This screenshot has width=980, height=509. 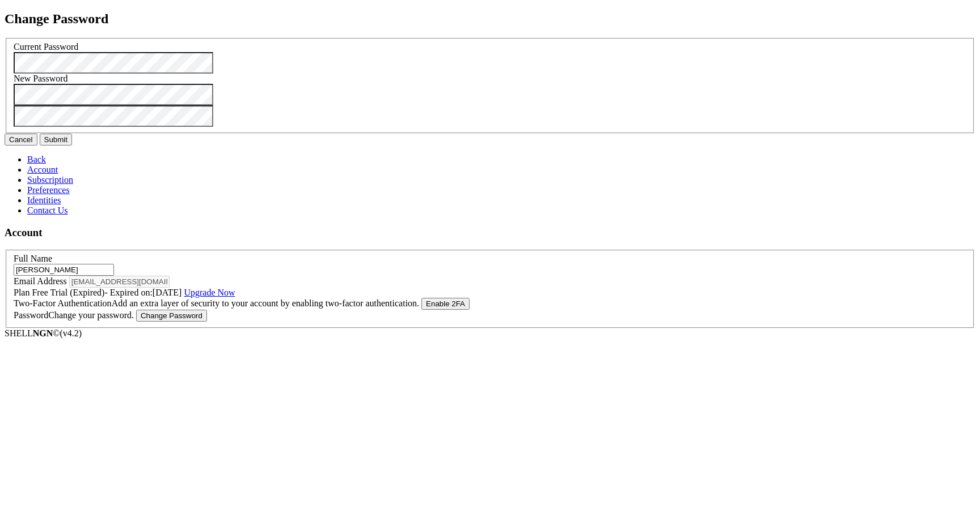 What do you see at coordinates (50, 180) in the screenshot?
I see `span: Subscription` at bounding box center [50, 180].